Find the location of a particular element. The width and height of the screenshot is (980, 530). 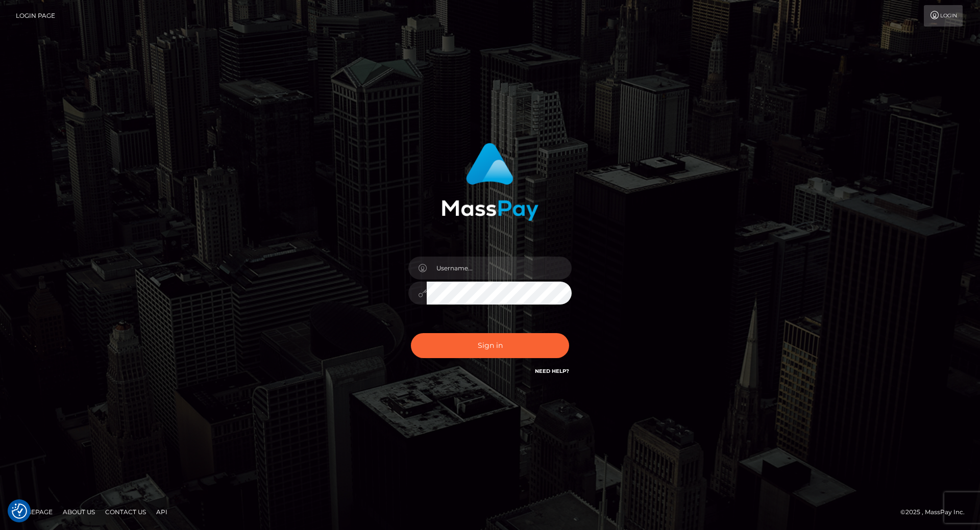

button: Sign in is located at coordinates (490, 346).